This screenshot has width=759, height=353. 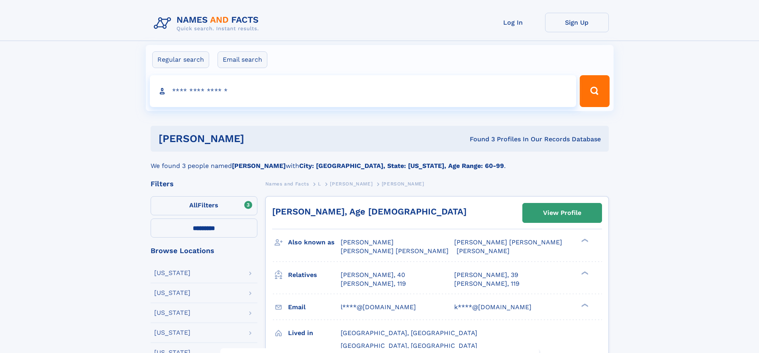 What do you see at coordinates (479, 139) in the screenshot?
I see `div: Found 3 Profiles In Our Records Database` at bounding box center [479, 139].